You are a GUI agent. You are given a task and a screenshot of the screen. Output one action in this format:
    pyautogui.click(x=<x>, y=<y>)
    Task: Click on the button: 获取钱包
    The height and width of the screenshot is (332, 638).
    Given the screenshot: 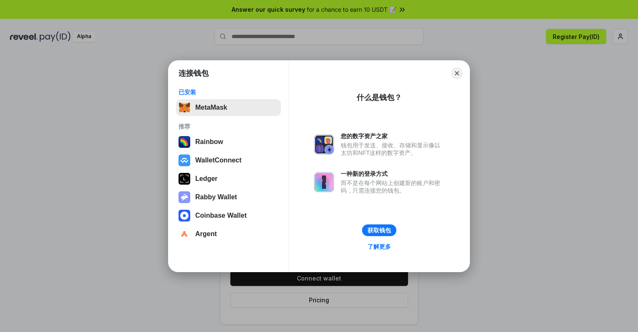 What is the action you would take?
    pyautogui.click(x=379, y=230)
    